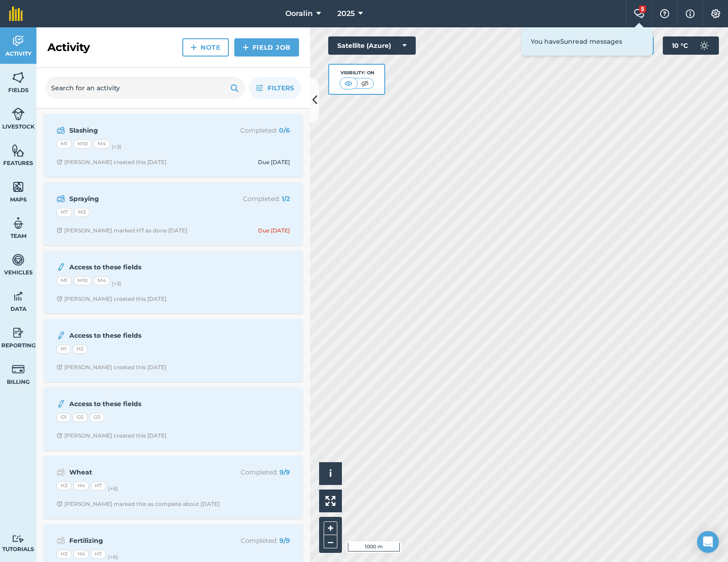 This screenshot has width=728, height=562. What do you see at coordinates (708, 542) in the screenshot?
I see `div: Open Intercom Messenger` at bounding box center [708, 542].